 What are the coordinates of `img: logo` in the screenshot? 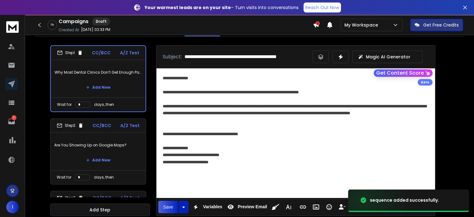 It's located at (12, 27).